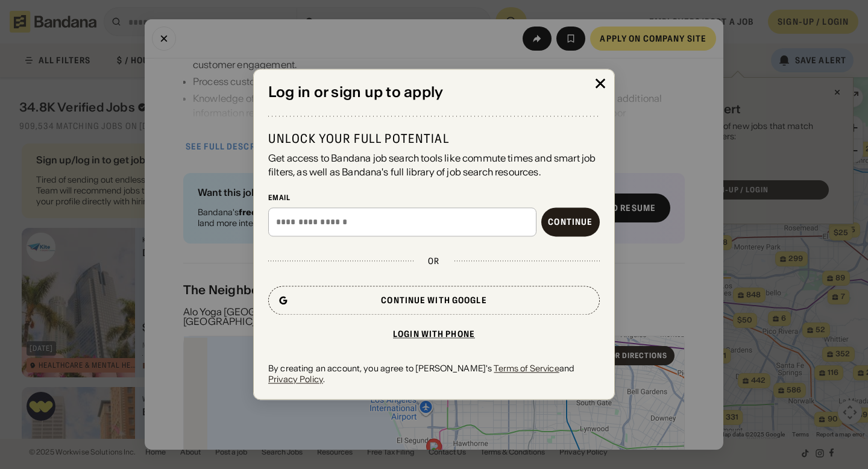 This screenshot has width=868, height=469. What do you see at coordinates (434, 139) in the screenshot?
I see `div: Unlock your full potential` at bounding box center [434, 139].